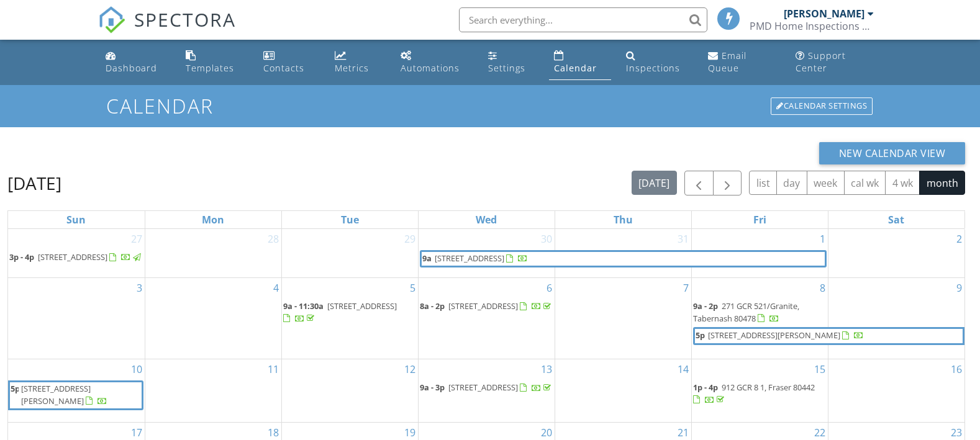  What do you see at coordinates (547, 370) in the screenshot?
I see `a: Go to August 13, 2025` at bounding box center [547, 370].